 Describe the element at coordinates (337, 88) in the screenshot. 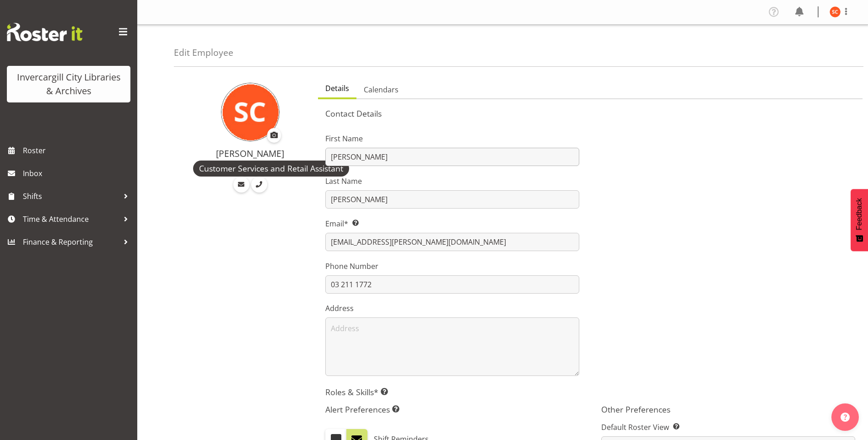

I see `span: Details` at that location.